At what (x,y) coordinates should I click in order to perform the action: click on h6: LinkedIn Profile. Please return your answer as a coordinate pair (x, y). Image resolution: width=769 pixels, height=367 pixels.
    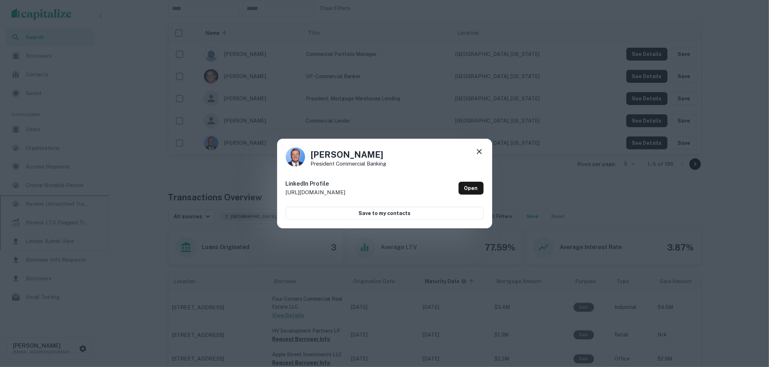
    Looking at the image, I should click on (315, 184).